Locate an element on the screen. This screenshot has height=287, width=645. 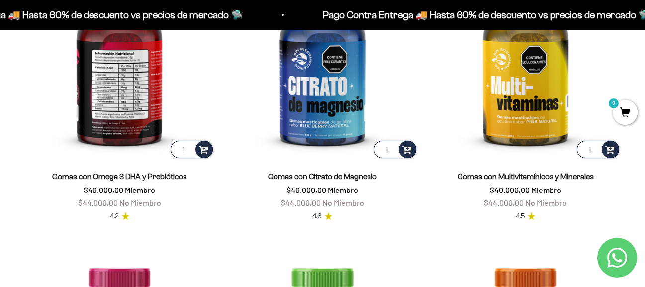
a: 4.24.2 de 5.0 estrellas is located at coordinates (119, 216).